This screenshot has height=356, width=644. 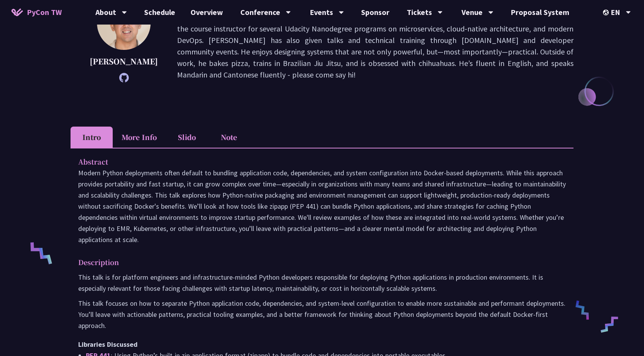 What do you see at coordinates (187, 137) in the screenshot?
I see `li: Slido` at bounding box center [187, 137].